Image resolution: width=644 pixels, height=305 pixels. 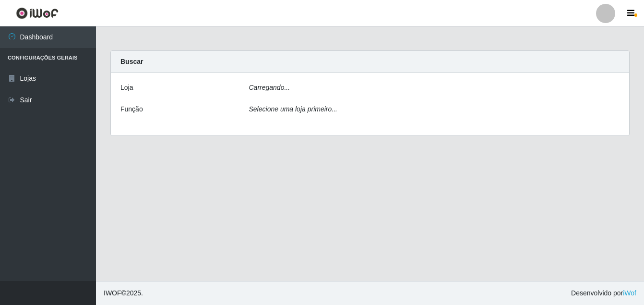 What do you see at coordinates (112, 293) in the screenshot?
I see `span: IWOF` at bounding box center [112, 293].